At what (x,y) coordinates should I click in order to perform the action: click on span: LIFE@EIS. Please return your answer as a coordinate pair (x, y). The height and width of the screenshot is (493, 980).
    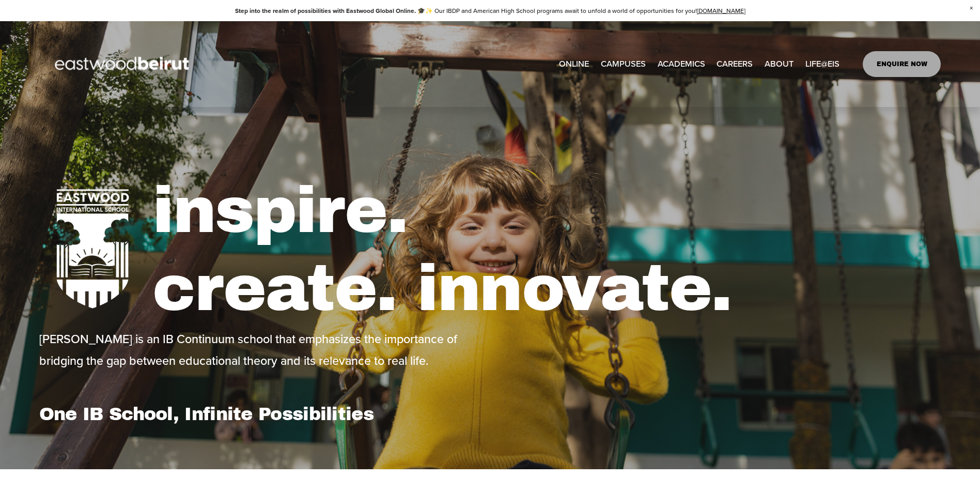
    Looking at the image, I should click on (823, 64).